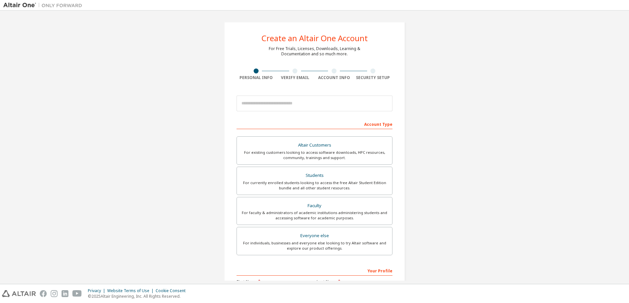  Describe the element at coordinates (295, 78) in the screenshot. I see `div: Verify Email` at that location.